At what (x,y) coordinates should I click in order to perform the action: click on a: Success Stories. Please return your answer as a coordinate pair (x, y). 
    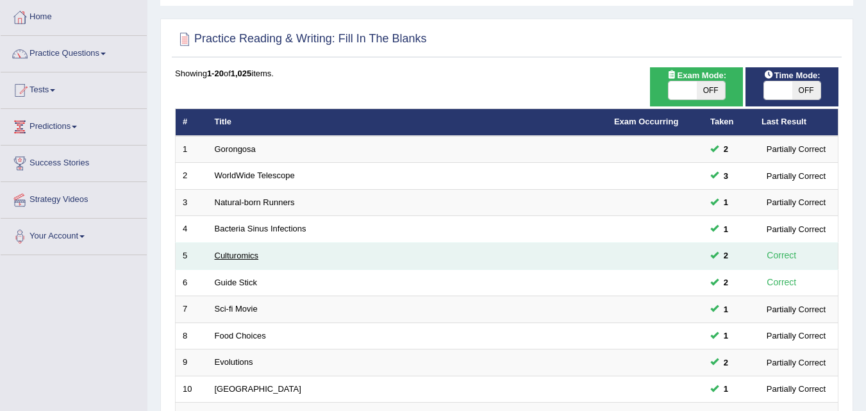
    Looking at the image, I should click on (74, 162).